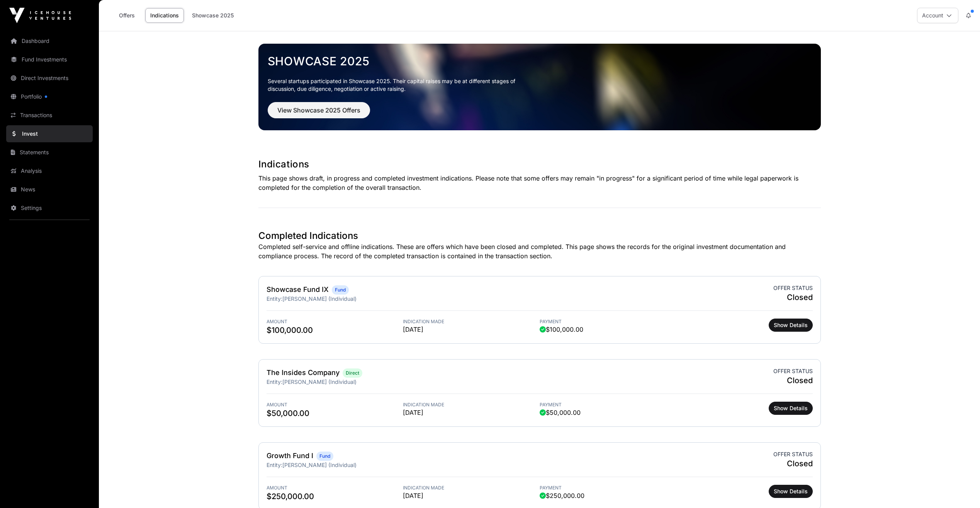  What do you see at coordinates (540, 236) in the screenshot?
I see `h1: Completed Indications` at bounding box center [540, 236].